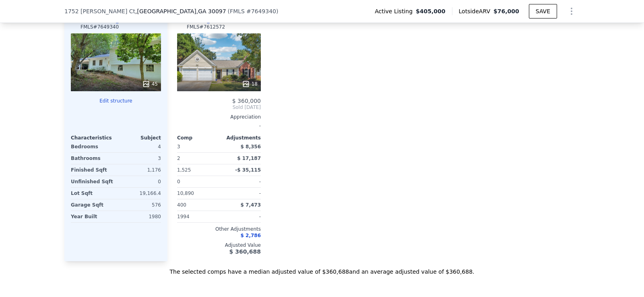  Describe the element at coordinates (219, 246) in the screenshot. I see `div: Adjusted Value` at that location.